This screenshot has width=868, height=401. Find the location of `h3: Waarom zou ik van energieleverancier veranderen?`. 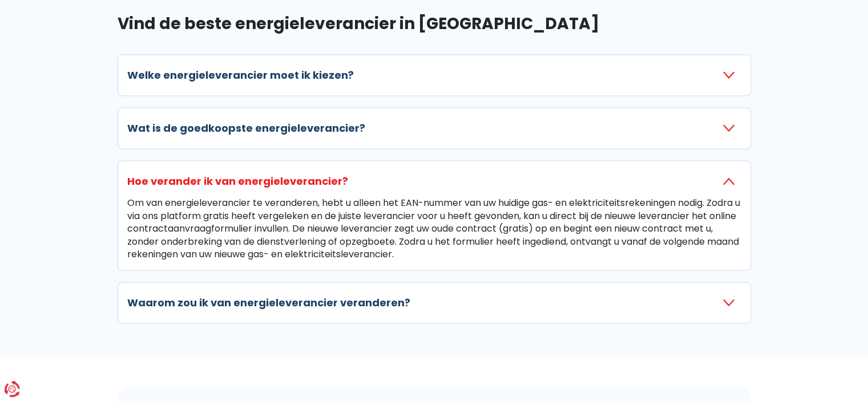

h3: Waarom zou ik van energieleverancier veranderen? is located at coordinates (269, 302).